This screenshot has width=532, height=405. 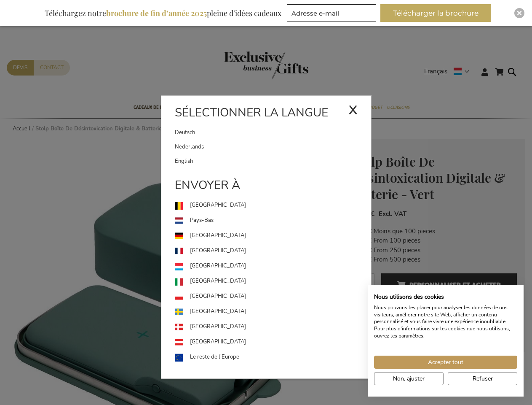 What do you see at coordinates (446, 362) in the screenshot?
I see `button: Accepter tous les cookies` at bounding box center [446, 362].